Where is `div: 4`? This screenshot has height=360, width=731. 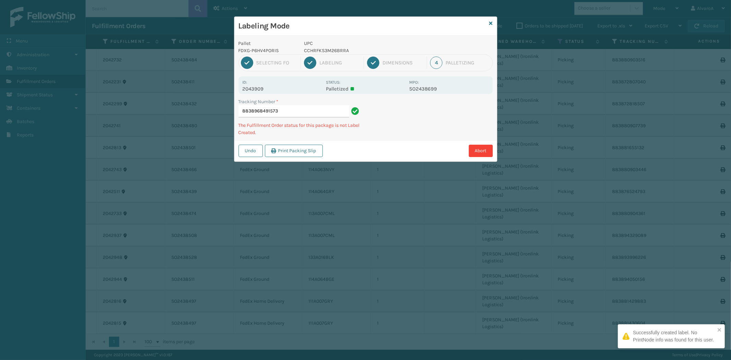
div: 4 is located at coordinates (436, 63).